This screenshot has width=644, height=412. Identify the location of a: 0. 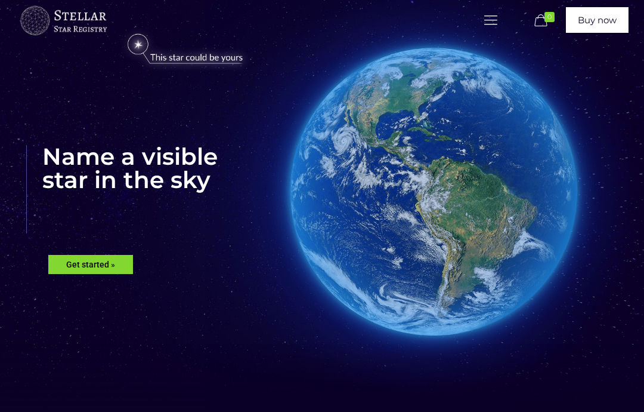
(546, 21).